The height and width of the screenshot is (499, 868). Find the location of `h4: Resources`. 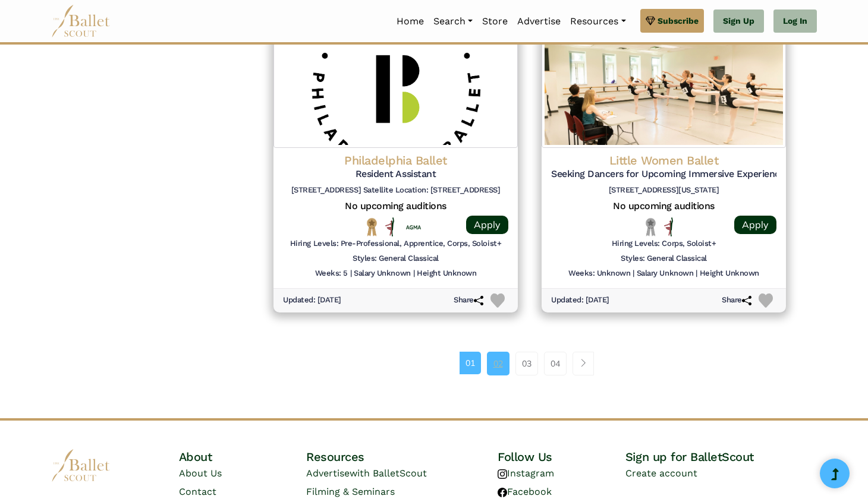

h4: Resources is located at coordinates (402, 457).